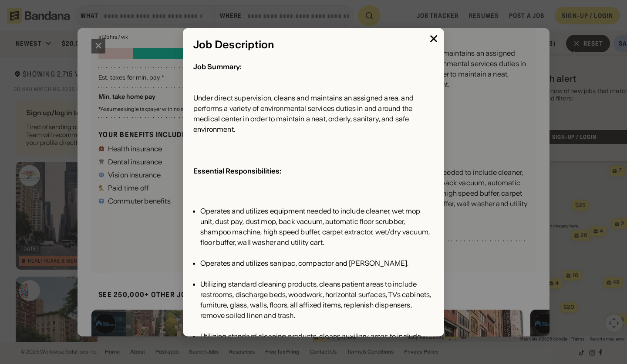 The width and height of the screenshot is (627, 364). What do you see at coordinates (237, 171) in the screenshot?
I see `b: Essential Responsibilities:` at bounding box center [237, 171].